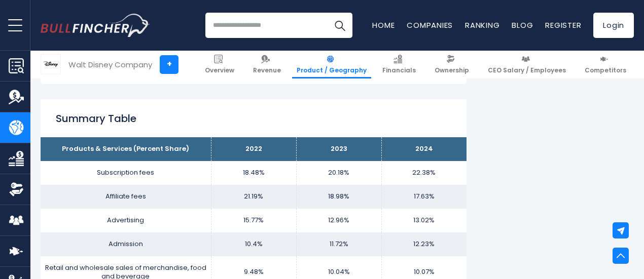 The height and width of the screenshot is (279, 644). Describe the element at coordinates (50, 65) in the screenshot. I see `img: DIS logo` at that location.